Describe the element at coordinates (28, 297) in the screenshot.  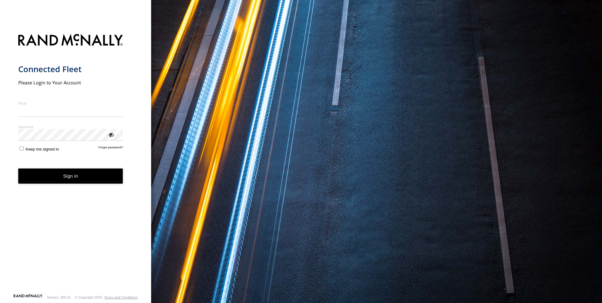
I see `a: Visit our Website` at that location.